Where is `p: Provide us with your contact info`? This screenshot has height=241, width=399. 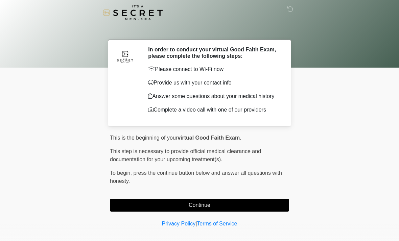 p: Provide us with your contact info is located at coordinates (213, 83).